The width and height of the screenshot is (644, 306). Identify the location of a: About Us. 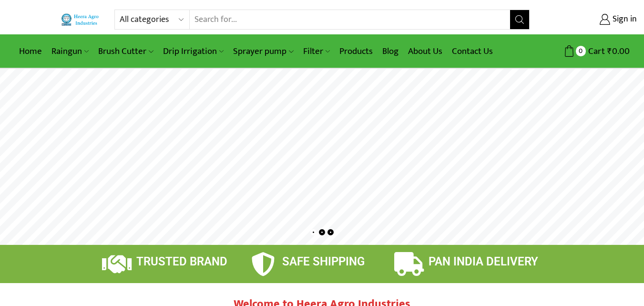
(426, 51).